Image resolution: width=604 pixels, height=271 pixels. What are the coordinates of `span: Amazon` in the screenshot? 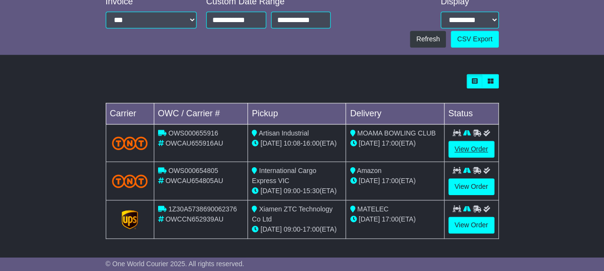 It's located at (369, 171).